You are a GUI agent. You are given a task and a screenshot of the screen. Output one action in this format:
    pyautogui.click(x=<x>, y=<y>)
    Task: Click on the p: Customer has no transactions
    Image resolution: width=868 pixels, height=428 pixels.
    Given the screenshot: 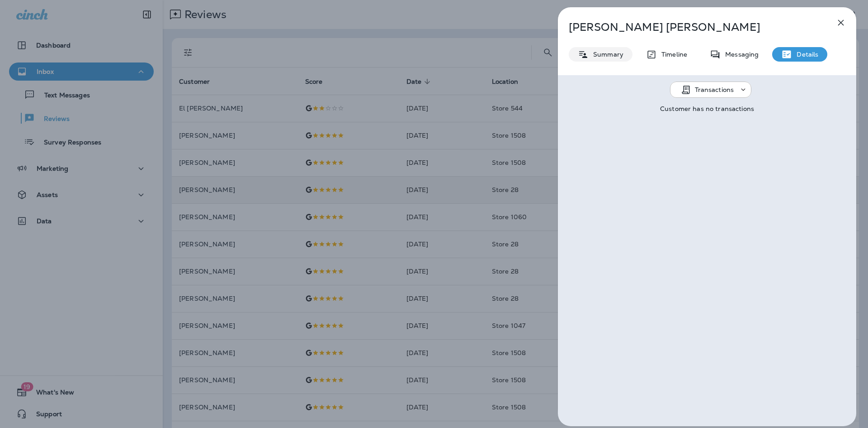 What is the action you would take?
    pyautogui.click(x=707, y=109)
    